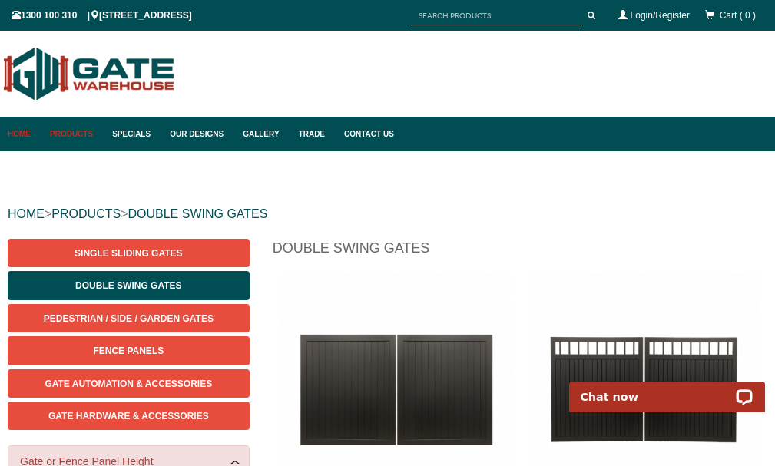 The width and height of the screenshot is (775, 466). What do you see at coordinates (128, 350) in the screenshot?
I see `a: Fence Panels` at bounding box center [128, 350].